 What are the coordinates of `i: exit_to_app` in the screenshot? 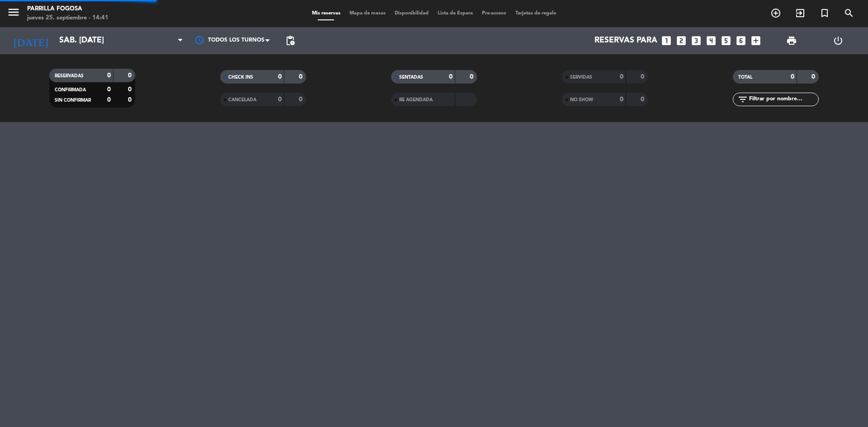 It's located at (800, 13).